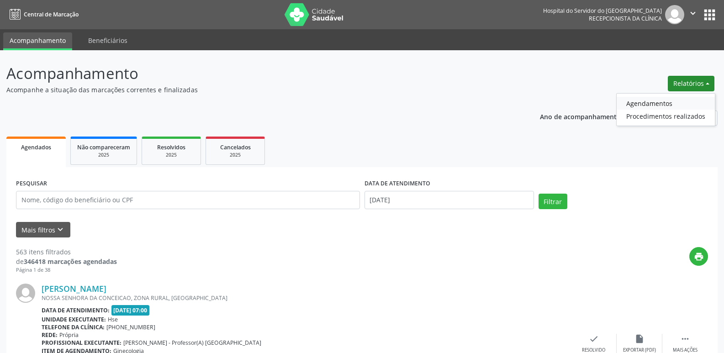 This screenshot has width=724, height=353. What do you see at coordinates (188, 200) in the screenshot?
I see `input: Nome, código do beneficiário ou CPF` at bounding box center [188, 200].